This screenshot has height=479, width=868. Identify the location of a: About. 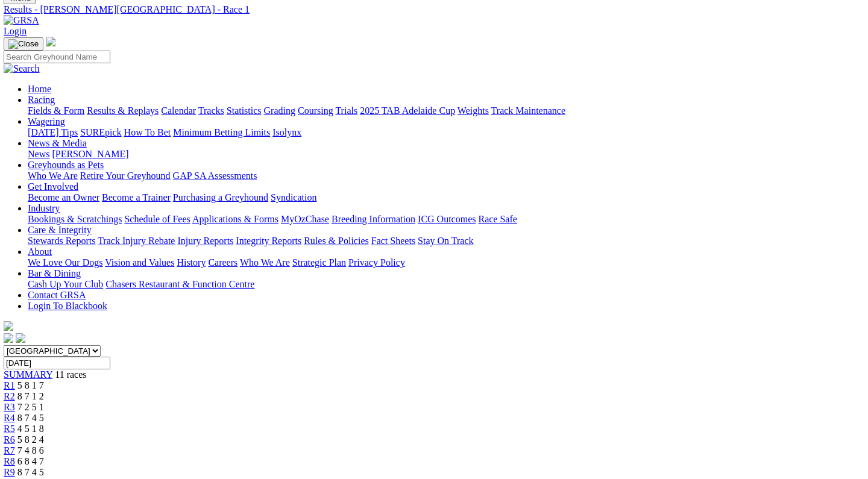
(39, 252).